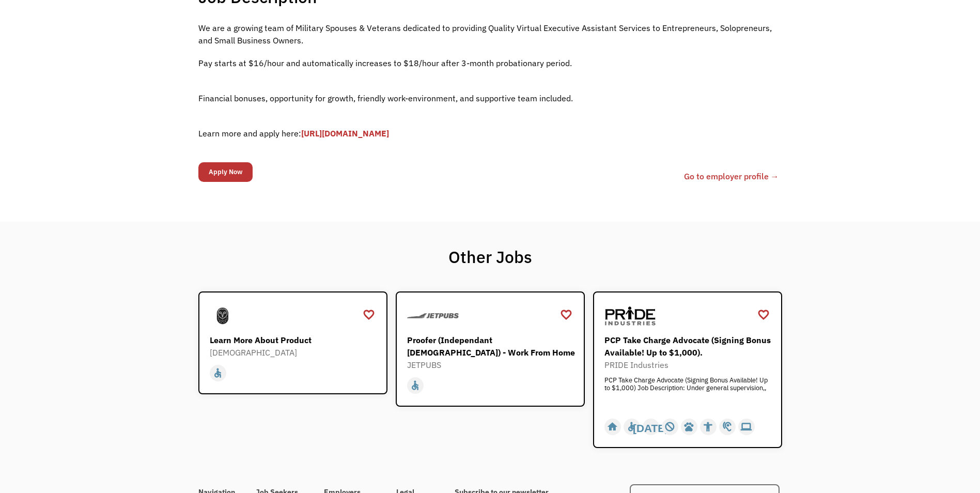 This screenshot has height=493, width=980. What do you see at coordinates (689, 392) in the screenshot?
I see `div: PCP Take Charge Advocate (Signing Bonus Available! Up to $1,000) Job Description: Under general s...` at bounding box center [689, 392].